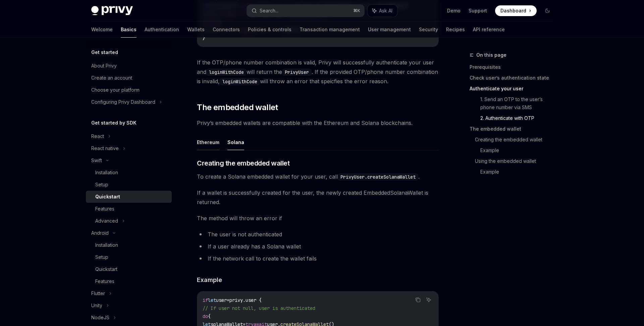 The height and width of the screenshot is (326, 644). What do you see at coordinates (246, 300) in the screenshot?
I see `span: privy.user {` at bounding box center [246, 300].